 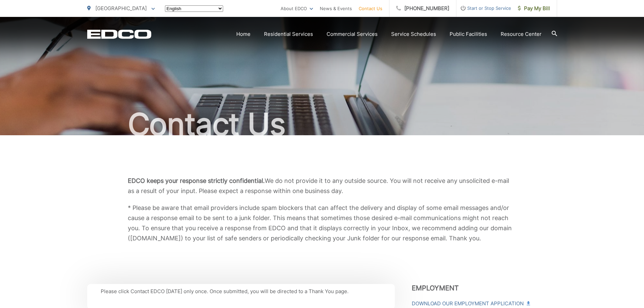 What do you see at coordinates (485, 288) in the screenshot?
I see `h3: Employment` at bounding box center [485, 288].